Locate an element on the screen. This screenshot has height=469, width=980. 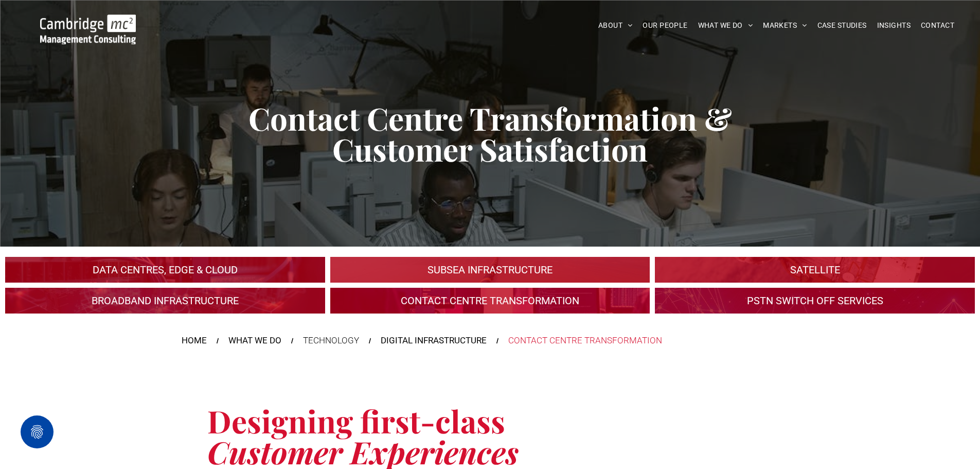
a: CONTACT is located at coordinates (937, 25).